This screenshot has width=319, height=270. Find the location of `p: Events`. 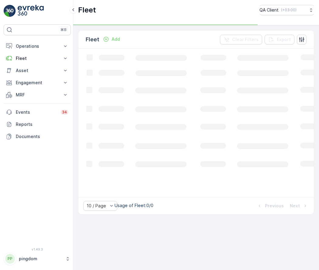

p: Events is located at coordinates (36, 112).